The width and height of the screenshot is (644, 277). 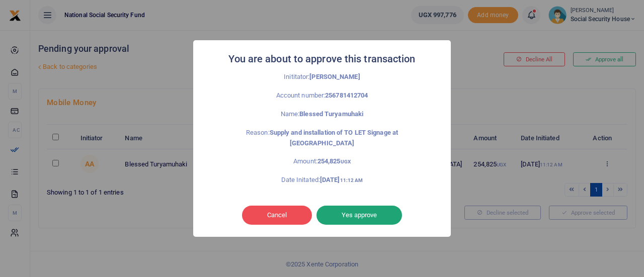 I want to click on p: Amount:, so click(x=322, y=162).